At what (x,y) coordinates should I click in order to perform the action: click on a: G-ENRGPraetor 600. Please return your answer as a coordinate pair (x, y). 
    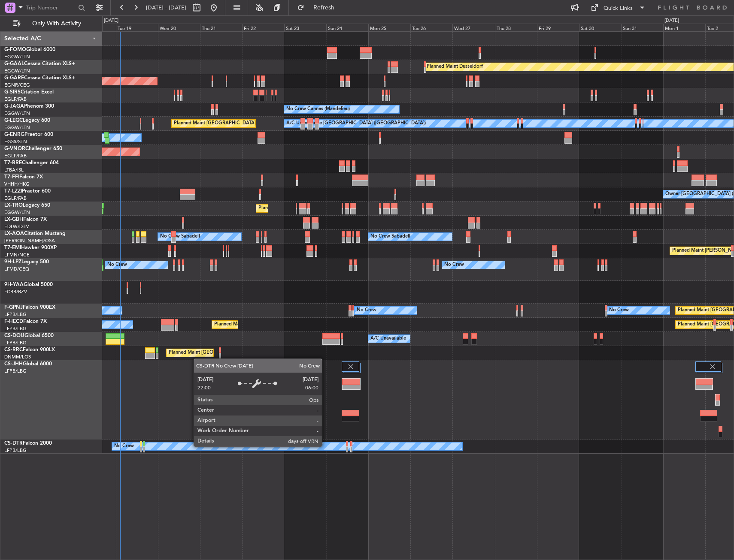
    Looking at the image, I should click on (29, 135).